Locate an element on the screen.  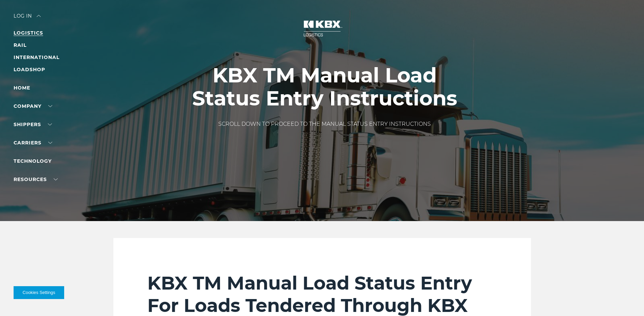
a: Technology is located at coordinates (33, 161).